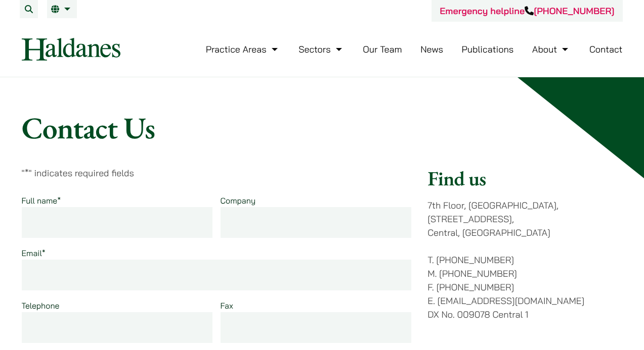 The image size is (644, 350). I want to click on h1: Contact Us, so click(323, 128).